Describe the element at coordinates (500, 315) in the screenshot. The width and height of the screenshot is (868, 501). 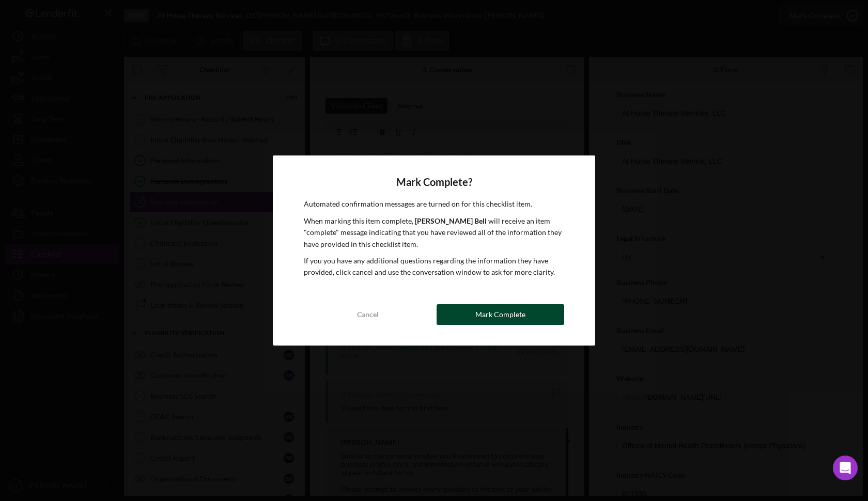
I see `div: Mark Complete` at that location.